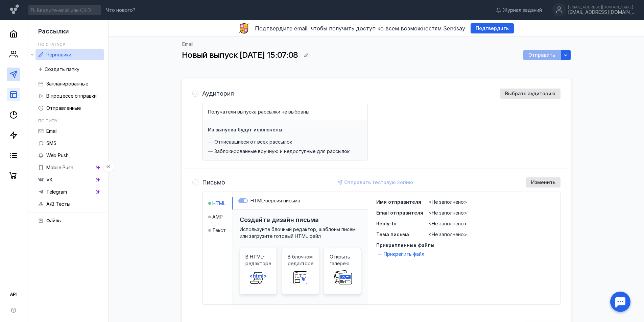 The image size is (644, 322). What do you see at coordinates (47, 120) in the screenshot?
I see `h5: По типу` at bounding box center [47, 120].